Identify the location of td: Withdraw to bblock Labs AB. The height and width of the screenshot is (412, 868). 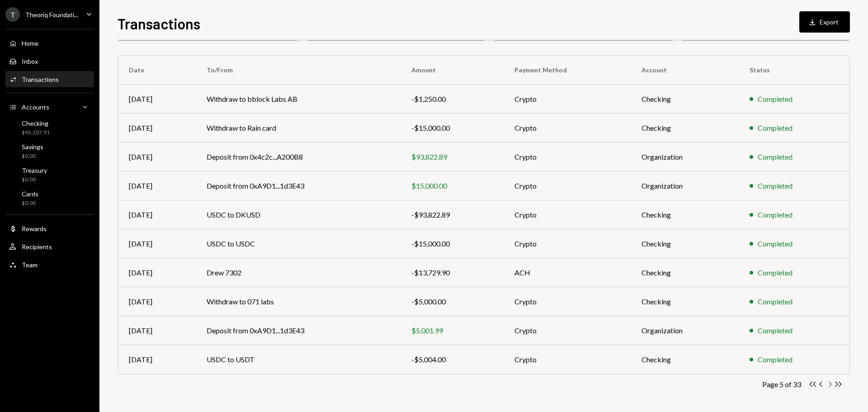
(298, 99).